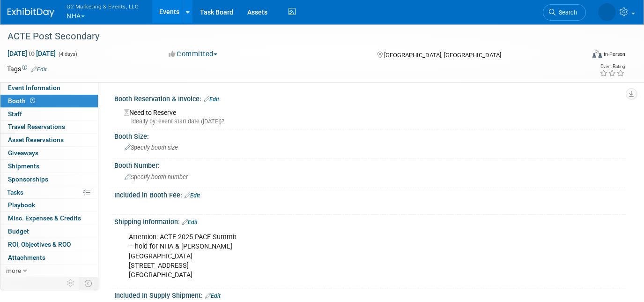  Describe the element at coordinates (370, 221) in the screenshot. I see `div: Shipping Information:` at that location.